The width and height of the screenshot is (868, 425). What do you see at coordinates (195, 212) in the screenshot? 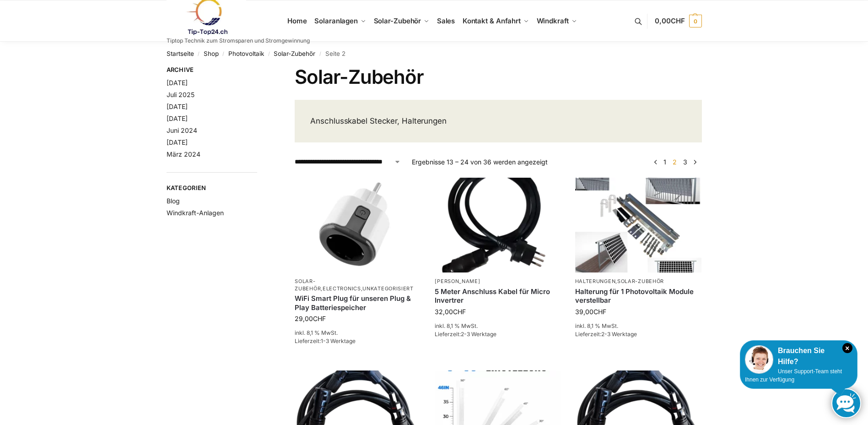
I see `a: Windkraft-Anlagen` at bounding box center [195, 212].